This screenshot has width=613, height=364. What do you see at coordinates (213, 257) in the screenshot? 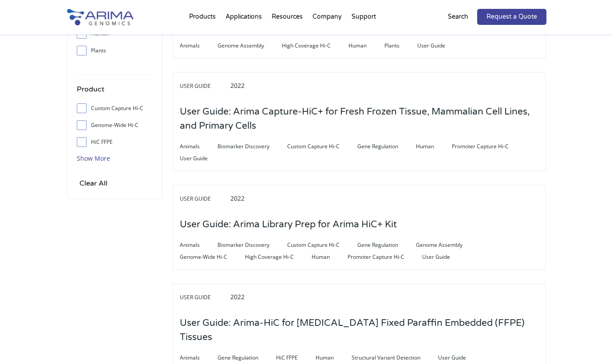
I see `span: Genome-Wide Hi-C` at bounding box center [213, 257].